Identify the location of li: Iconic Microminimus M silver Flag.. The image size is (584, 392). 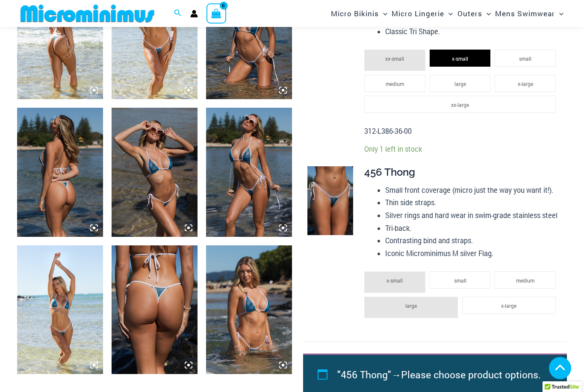
(472, 253).